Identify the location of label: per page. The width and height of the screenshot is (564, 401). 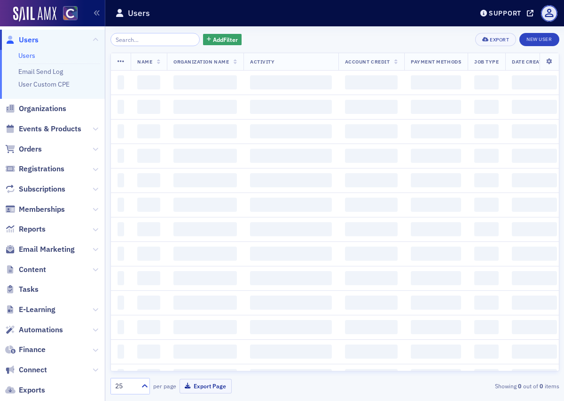
(165, 386).